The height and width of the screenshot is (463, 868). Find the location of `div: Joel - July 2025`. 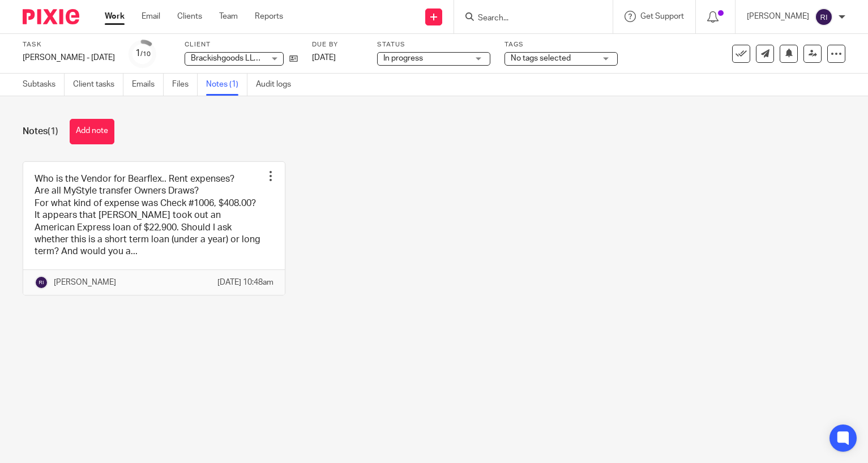

div: Joel - July 2025 is located at coordinates (68, 58).